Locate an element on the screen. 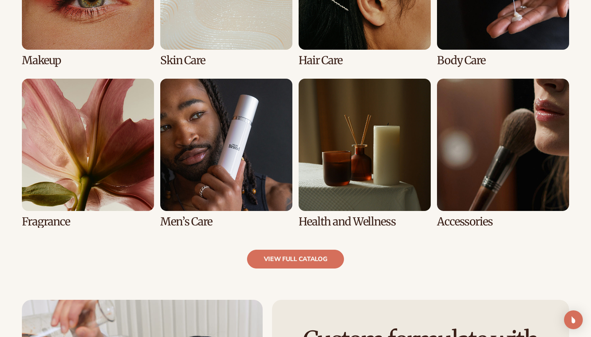 This screenshot has height=337, width=591. a: view full catalog is located at coordinates (296, 259).